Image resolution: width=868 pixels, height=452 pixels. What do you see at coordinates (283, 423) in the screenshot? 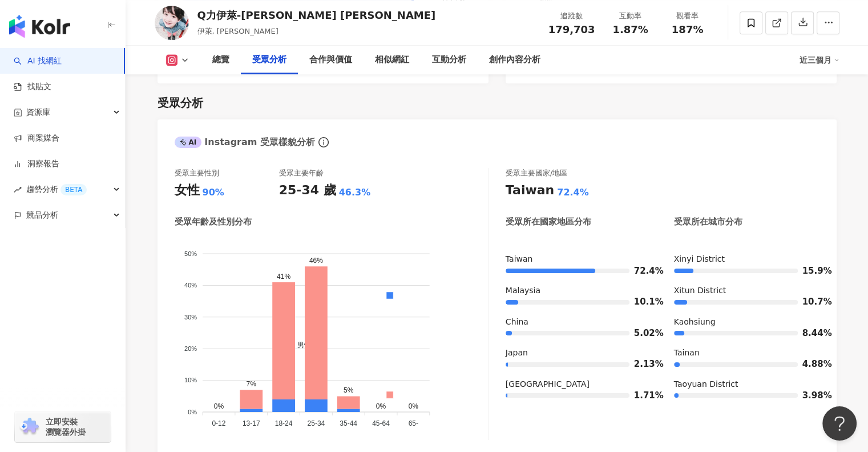
I see `tspan: 18-24` at bounding box center [283, 423].